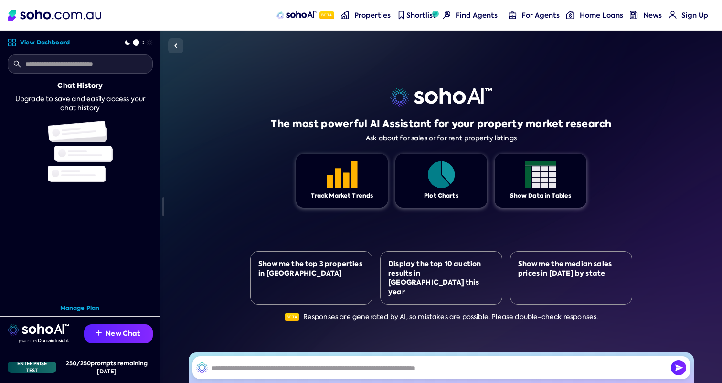 This screenshot has width=722, height=383. What do you see at coordinates (80, 308) in the screenshot?
I see `a: Manage Plan` at bounding box center [80, 308].